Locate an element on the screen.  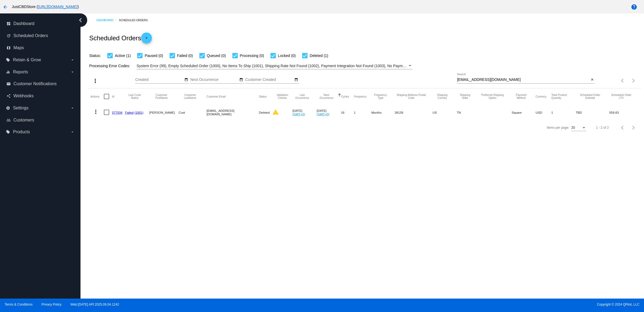
i: settings is located at coordinates (8, 108).